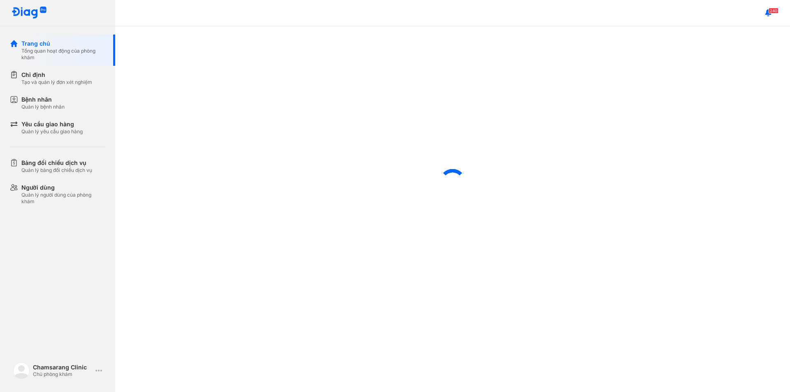  What do you see at coordinates (57, 82) in the screenshot?
I see `div: Tạo và quản lý đơn xét nghiệm` at bounding box center [57, 82].